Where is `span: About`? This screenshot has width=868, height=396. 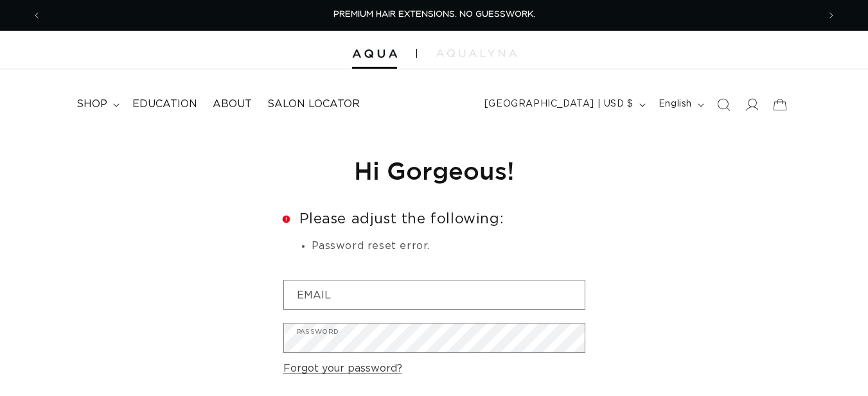
span: About is located at coordinates (232, 104).